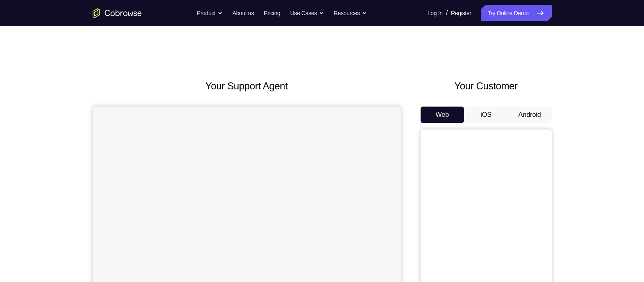  Describe the element at coordinates (247, 86) in the screenshot. I see `h2: Your Support Agent` at that location.